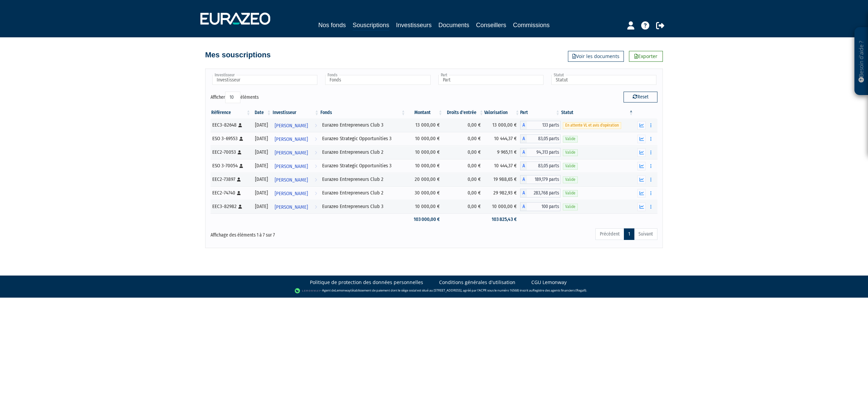 Image resolution: width=868 pixels, height=412 pixels. What do you see at coordinates (231, 179) in the screenshot?
I see `div: EEC2-73897` at bounding box center [231, 179].